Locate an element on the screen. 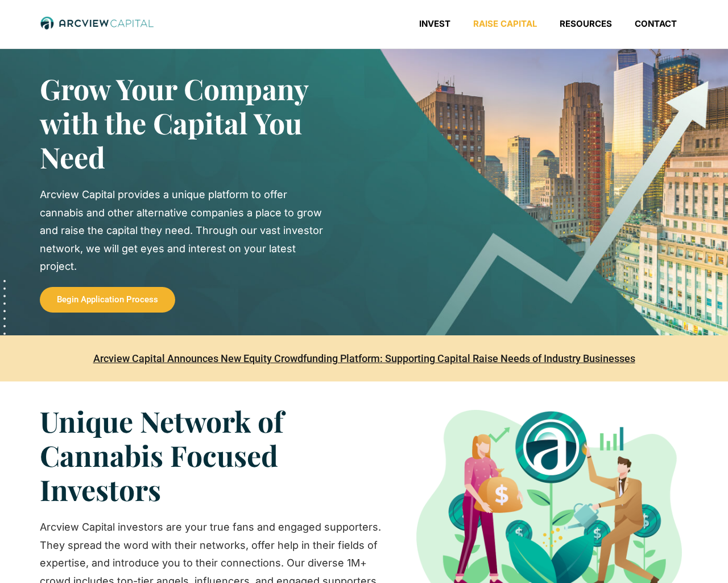 This screenshot has width=728, height=583. p: Arcview Capital provides a unique platform to offer cannabis and other alternative companies a pl... is located at coordinates (182, 230).